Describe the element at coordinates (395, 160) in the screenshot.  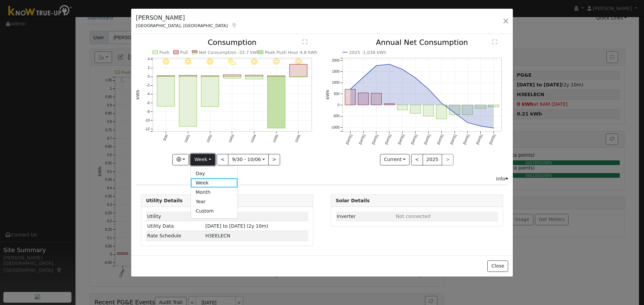
I see `button: Current` at that location.